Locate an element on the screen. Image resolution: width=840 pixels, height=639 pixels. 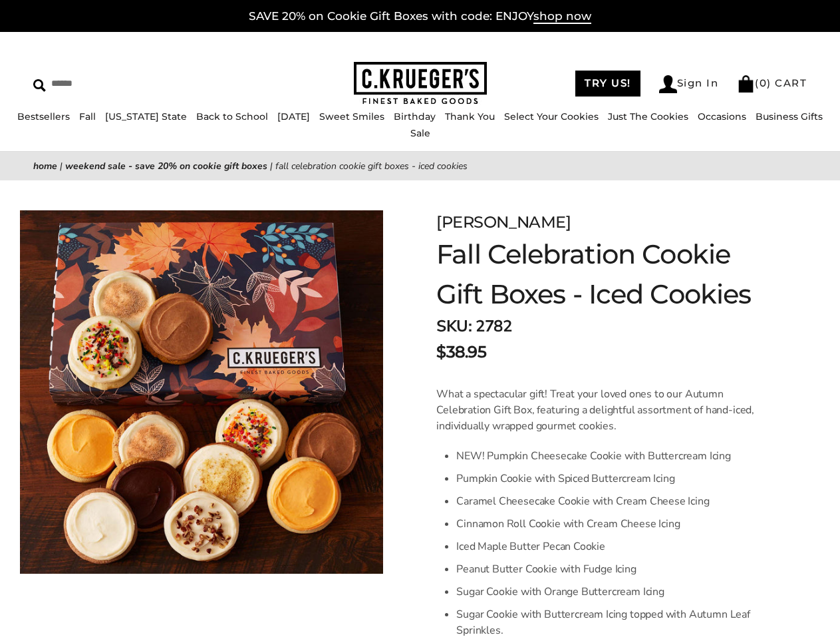
a: Sweet Smiles is located at coordinates (352, 117).